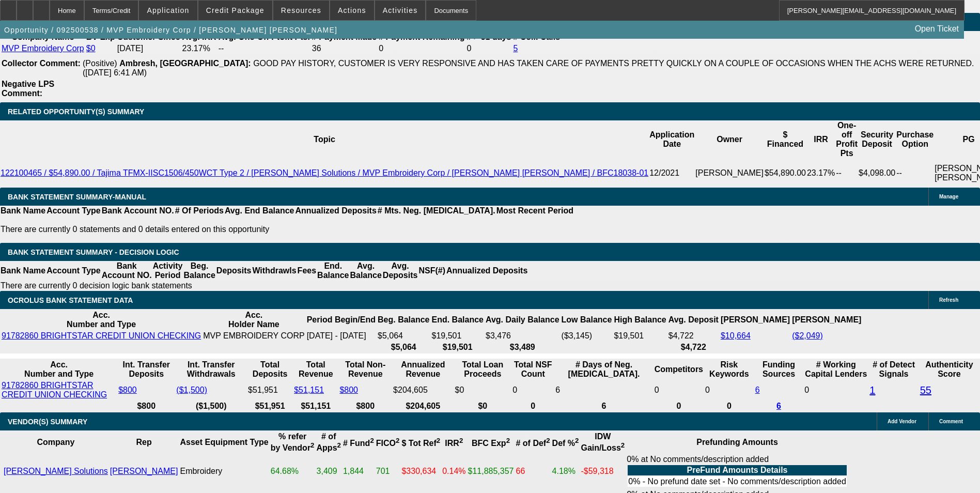 This screenshot has width=980, height=493. I want to click on th: $19,501, so click(458, 347).